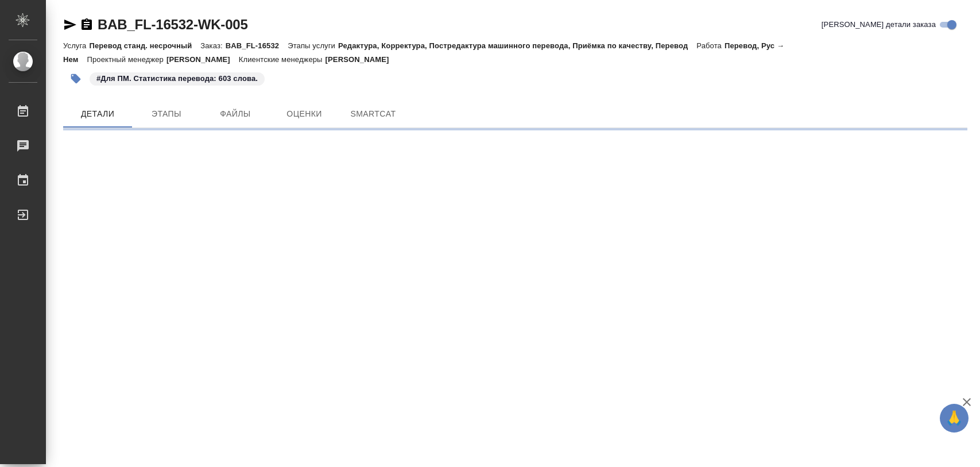 The height and width of the screenshot is (467, 980). Describe the element at coordinates (76, 79) in the screenshot. I see `button: Добавить тэг` at that location.